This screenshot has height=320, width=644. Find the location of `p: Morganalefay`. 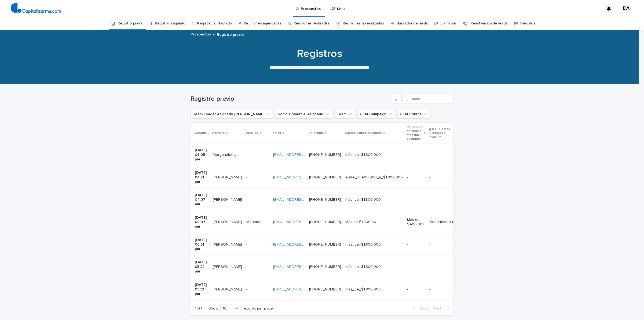

p: Morganalefay is located at coordinates (225, 154).